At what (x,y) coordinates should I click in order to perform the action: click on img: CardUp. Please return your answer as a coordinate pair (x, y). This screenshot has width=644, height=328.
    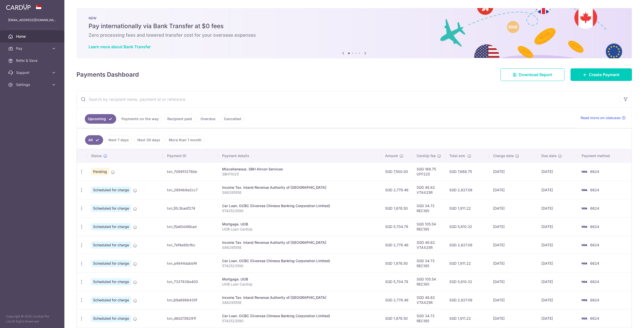
    Looking at the image, I should click on (19, 7).